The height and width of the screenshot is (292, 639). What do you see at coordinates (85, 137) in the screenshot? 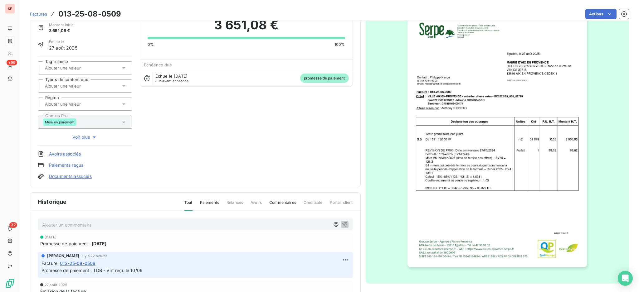
I see `button: Voir plus` at bounding box center [85, 137].